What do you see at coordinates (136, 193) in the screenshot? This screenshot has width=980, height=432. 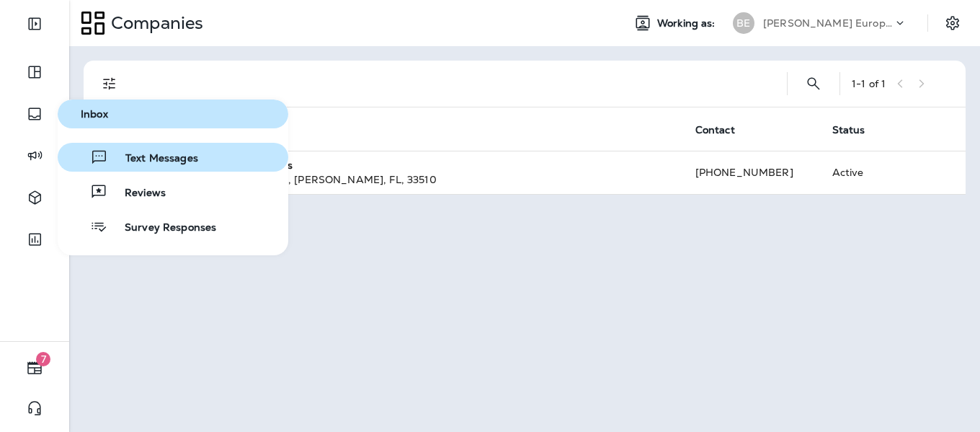 I see `span: Reviews` at bounding box center [136, 193].